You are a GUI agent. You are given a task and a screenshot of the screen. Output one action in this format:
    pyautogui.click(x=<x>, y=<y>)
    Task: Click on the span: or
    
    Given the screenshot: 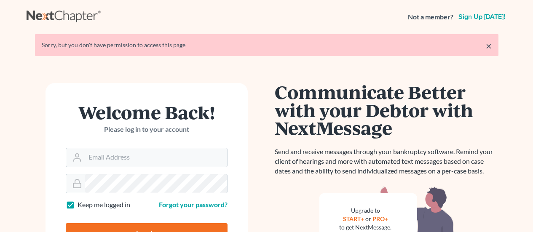 What is the action you would take?
    pyautogui.click(x=368, y=219)
    